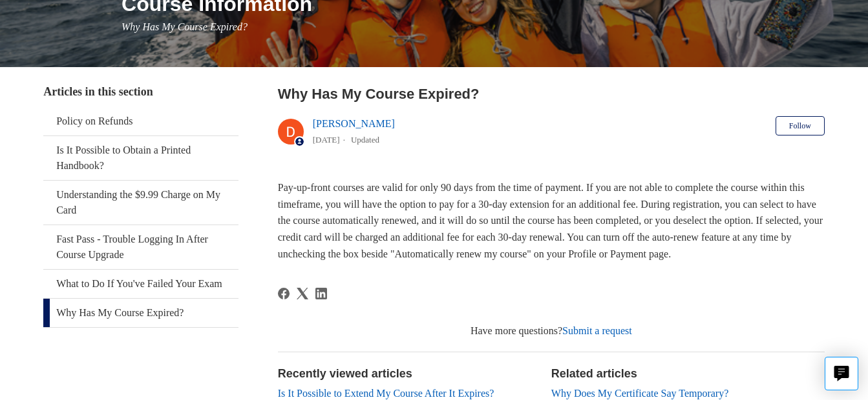 This screenshot has width=868, height=400. What do you see at coordinates (408, 374) in the screenshot?
I see `h2: Recently viewed articles` at bounding box center [408, 374].